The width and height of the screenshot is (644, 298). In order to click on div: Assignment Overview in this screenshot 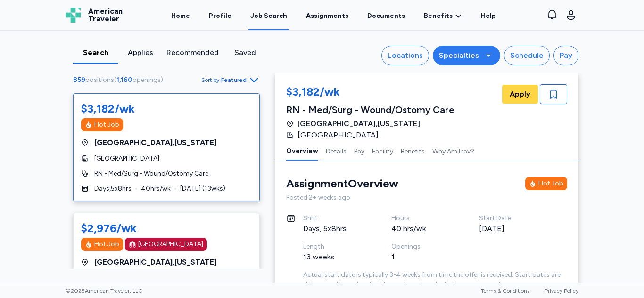, I will do `click(342, 184)`.